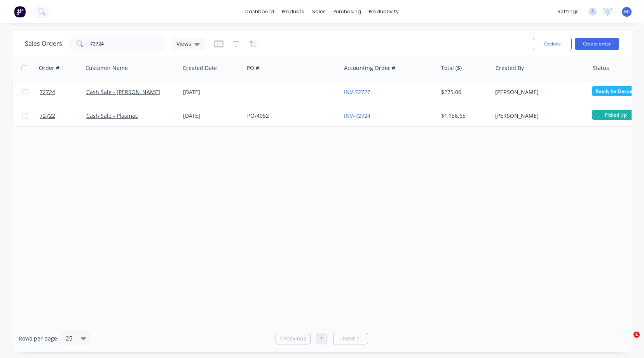 The height and width of the screenshot is (358, 644). I want to click on div: Customer Name, so click(106, 68).